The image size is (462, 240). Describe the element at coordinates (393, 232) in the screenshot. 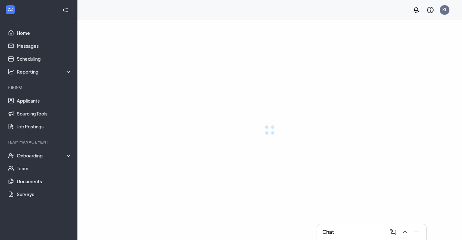

I see `svg: ComposeMessage` at that location.